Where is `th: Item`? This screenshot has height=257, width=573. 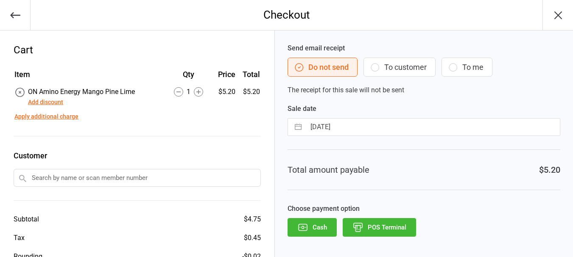
th: Item is located at coordinates (89, 77).